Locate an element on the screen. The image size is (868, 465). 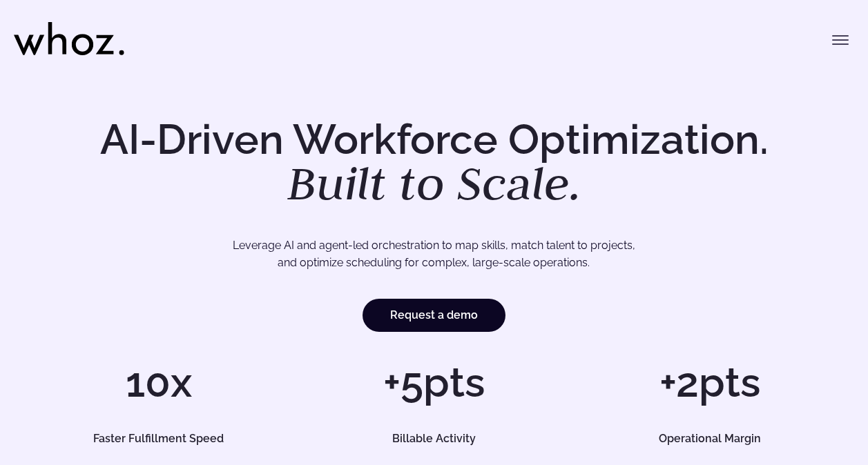
em: Built to Scale. is located at coordinates (434, 183).